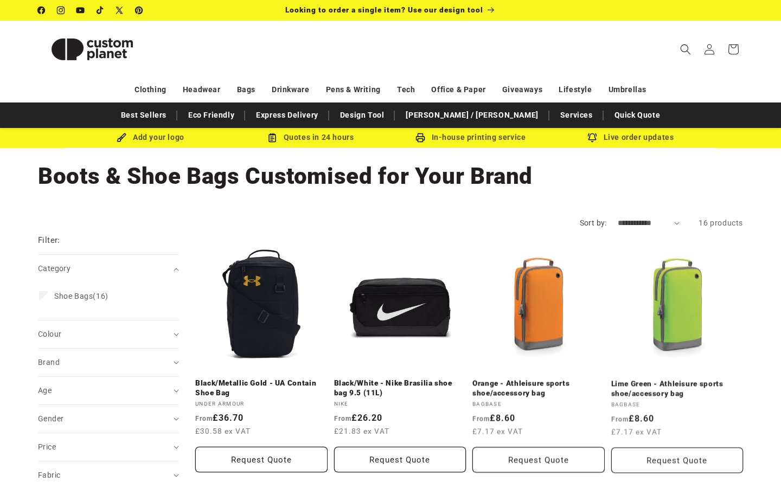 The height and width of the screenshot is (488, 781). I want to click on a: Drinkware, so click(290, 89).